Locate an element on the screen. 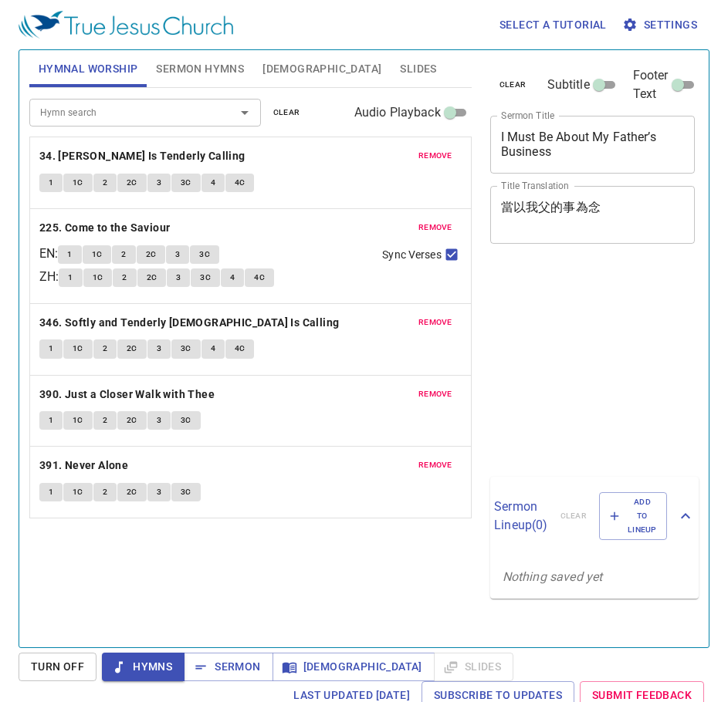 The image size is (728, 702). textarea: 當以我父的事為念 is located at coordinates (593, 214).